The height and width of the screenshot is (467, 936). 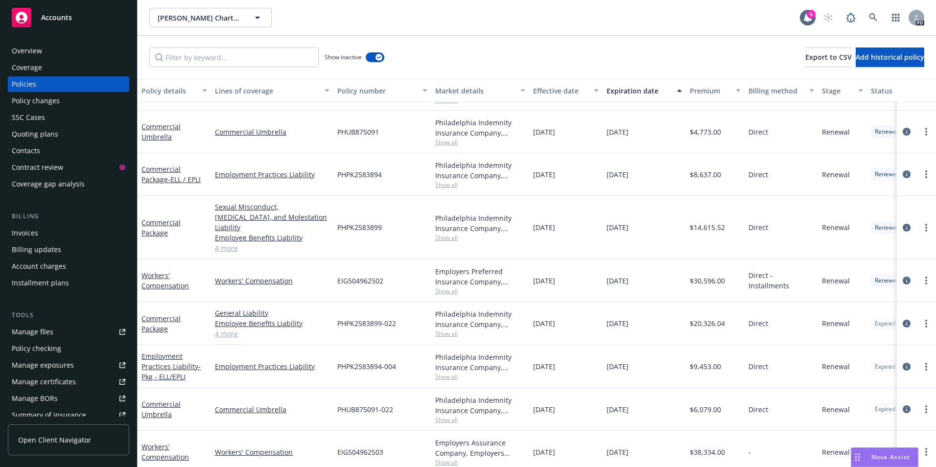 I want to click on span: - ELL / EPLI, so click(x=184, y=179).